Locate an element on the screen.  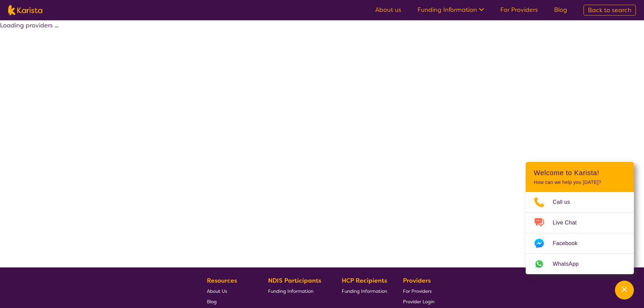
a: About Us is located at coordinates (230, 291).